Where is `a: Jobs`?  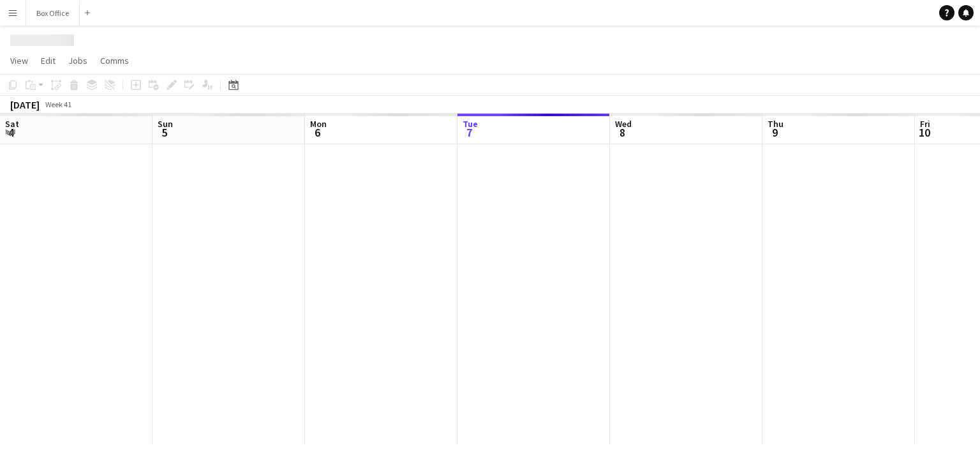 a: Jobs is located at coordinates (78, 61).